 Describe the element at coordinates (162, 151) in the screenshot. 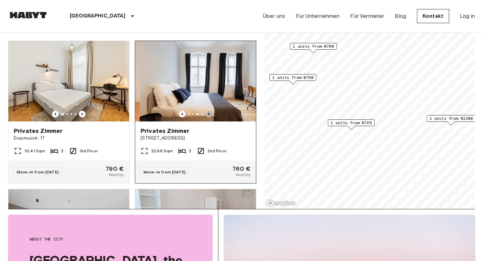

I see `span: 22.86 Sqm` at that location.